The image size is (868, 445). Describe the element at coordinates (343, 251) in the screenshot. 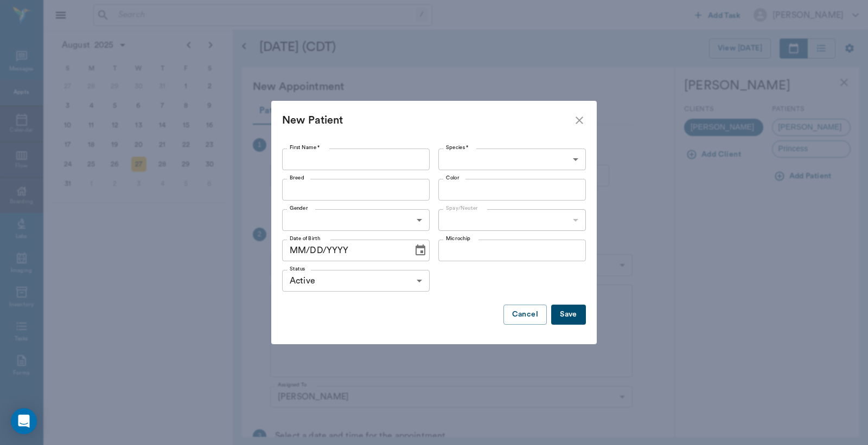

I see `input: MM/DD/YYYY` at that location.